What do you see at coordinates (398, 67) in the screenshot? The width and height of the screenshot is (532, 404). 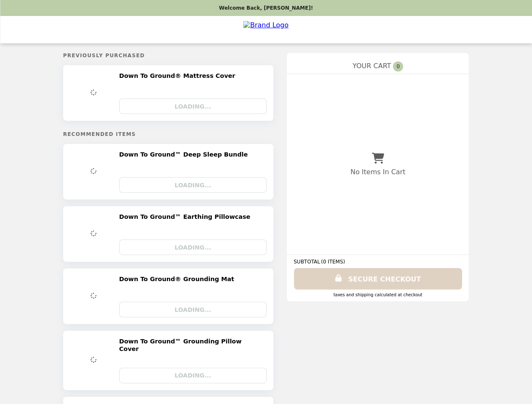 I see `span: 0` at bounding box center [398, 67].